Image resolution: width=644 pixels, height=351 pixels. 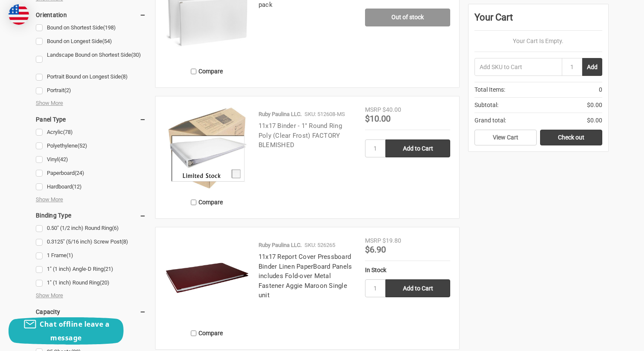 I want to click on h5: Capacity, so click(x=91, y=311).